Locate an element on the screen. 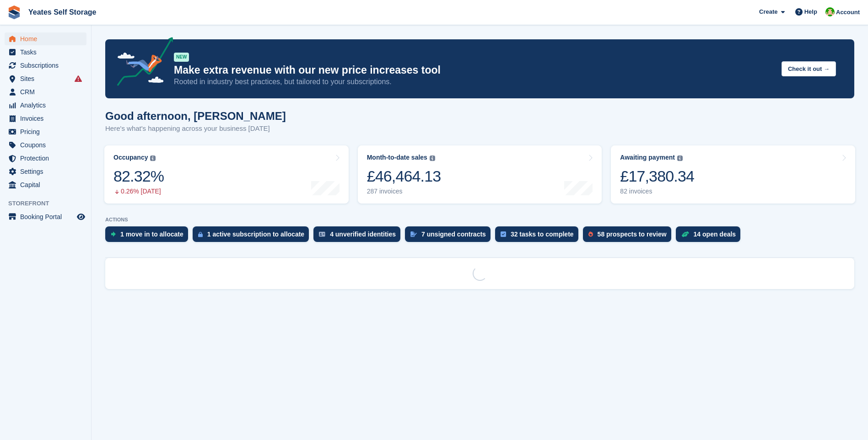  a: 32 tasks to complete is located at coordinates (539, 236).